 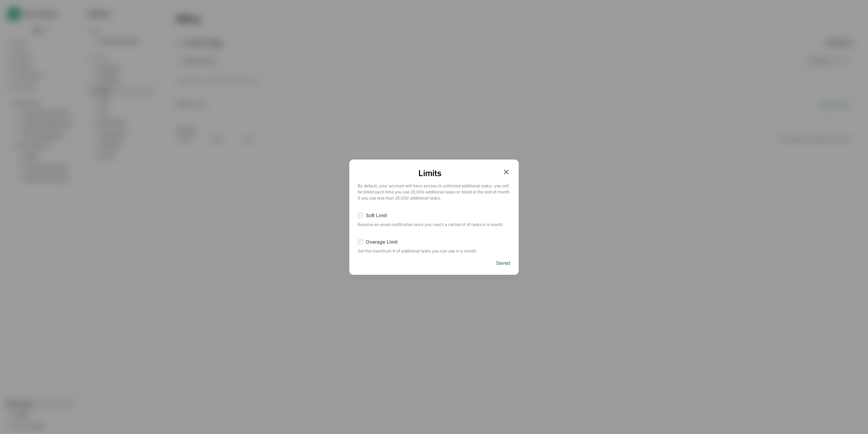 What do you see at coordinates (503, 263) in the screenshot?
I see `span: Saved` at bounding box center [503, 263].